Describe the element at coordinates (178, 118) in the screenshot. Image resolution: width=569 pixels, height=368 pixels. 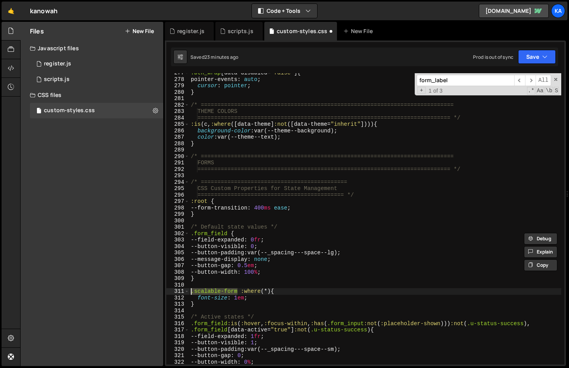
I see `div: 284` at that location.